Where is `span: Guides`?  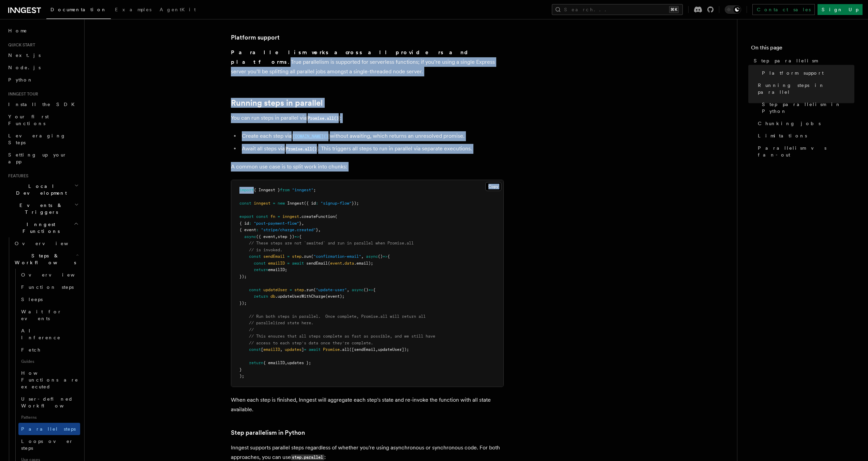 span: Guides is located at coordinates (49, 362).